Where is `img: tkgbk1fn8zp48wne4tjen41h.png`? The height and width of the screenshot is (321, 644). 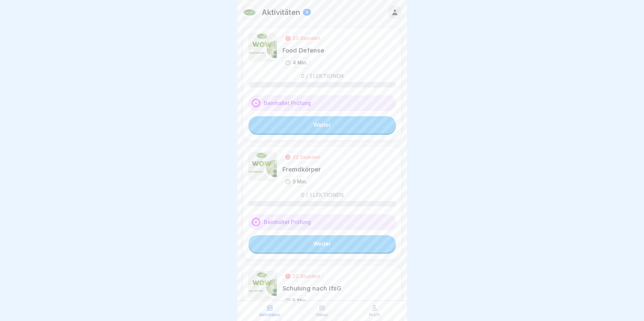 img: tkgbk1fn8zp48wne4tjen41h.png is located at coordinates (263, 166).